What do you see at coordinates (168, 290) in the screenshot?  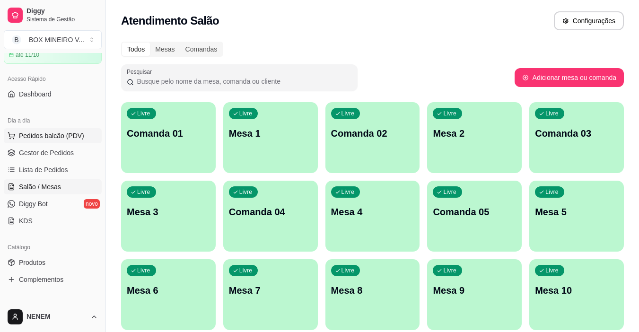 I see `p: Mesa 6` at bounding box center [168, 290].